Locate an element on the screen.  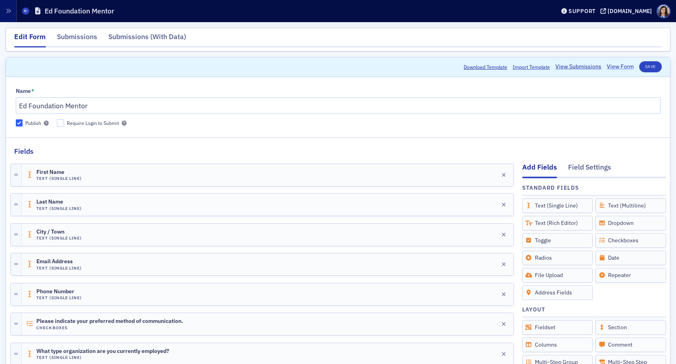
h4: Checkboxes is located at coordinates (109, 328).